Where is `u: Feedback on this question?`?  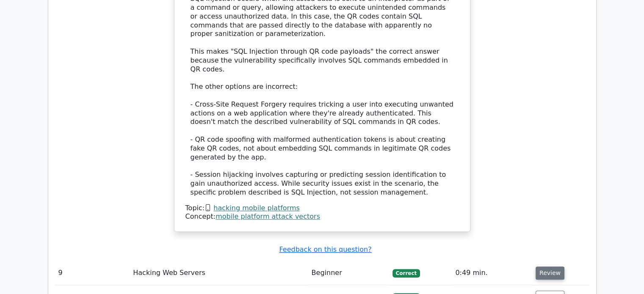
u: Feedback on this question? is located at coordinates (325, 249).